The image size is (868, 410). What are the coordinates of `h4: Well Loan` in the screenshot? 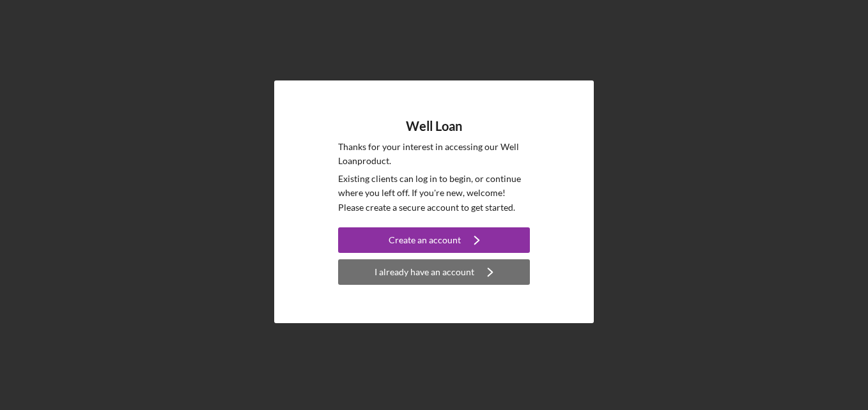 It's located at (434, 126).